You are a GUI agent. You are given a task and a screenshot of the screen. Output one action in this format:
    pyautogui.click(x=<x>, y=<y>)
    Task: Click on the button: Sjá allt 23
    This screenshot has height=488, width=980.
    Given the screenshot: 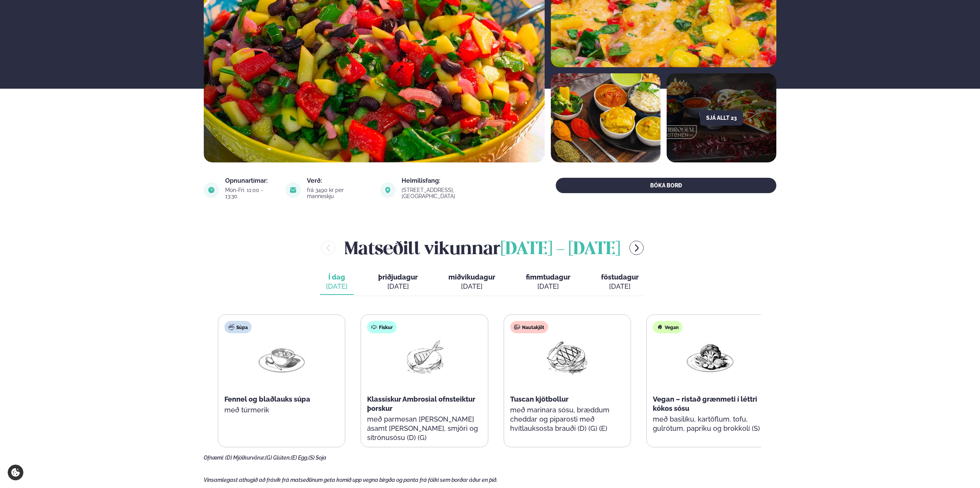 What is the action you would take?
    pyautogui.click(x=722, y=118)
    